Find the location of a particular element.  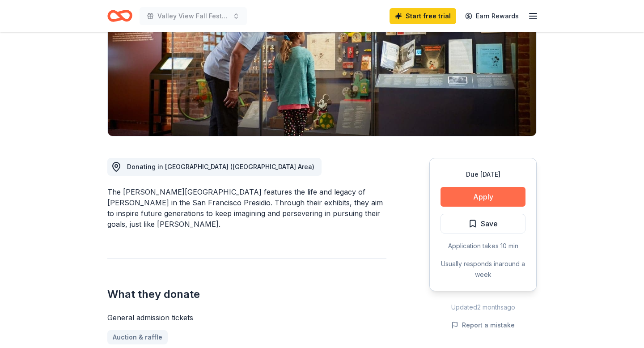

a: Home is located at coordinates (120, 16).